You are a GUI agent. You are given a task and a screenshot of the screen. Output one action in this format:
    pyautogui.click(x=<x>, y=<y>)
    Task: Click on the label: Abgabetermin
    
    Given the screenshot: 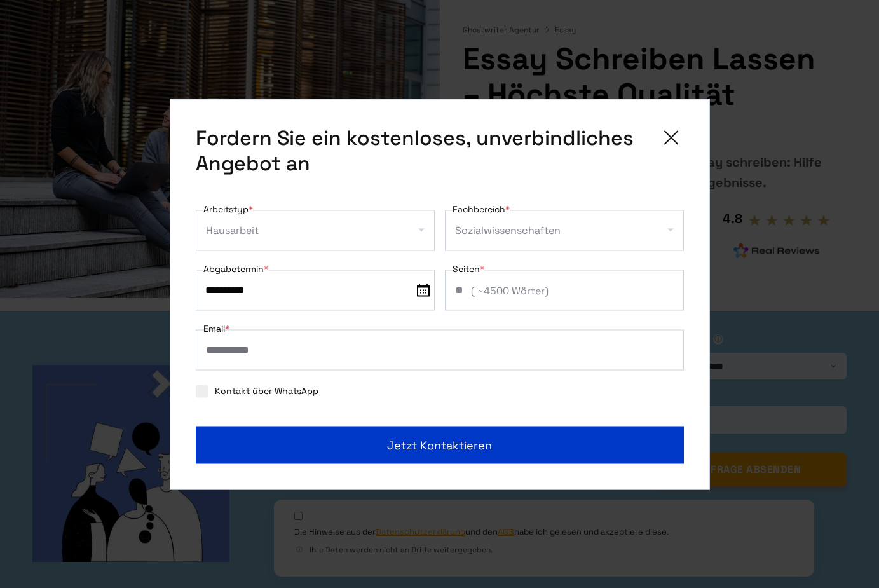 What is the action you would take?
    pyautogui.click(x=236, y=268)
    